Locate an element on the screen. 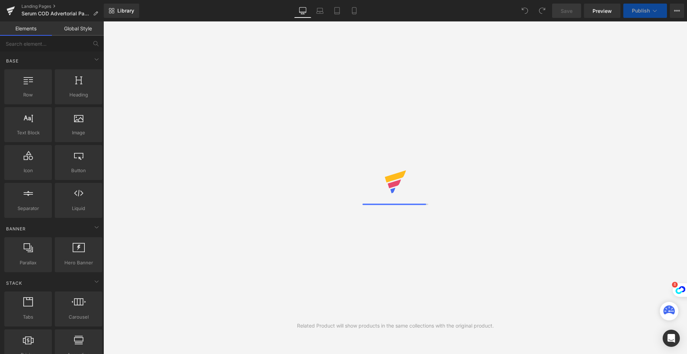  span: Parallax is located at coordinates (28, 263).